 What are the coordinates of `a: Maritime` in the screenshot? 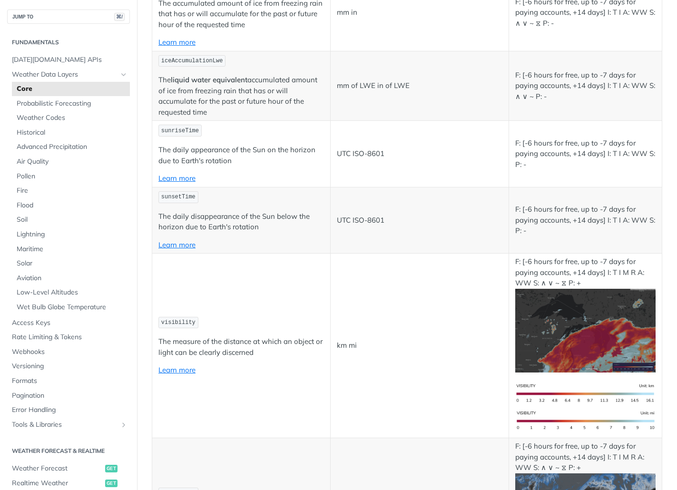 It's located at (71, 249).